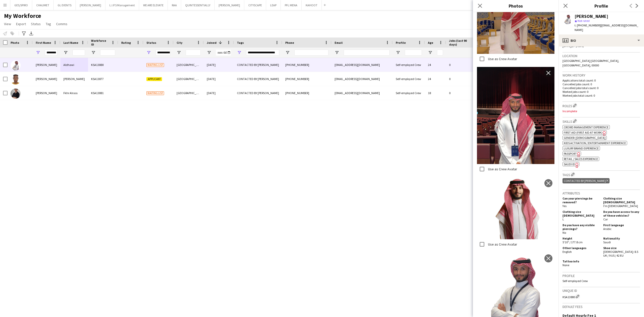 This screenshot has height=317, width=644. I want to click on input: Profile Filter Input, so click(413, 53).